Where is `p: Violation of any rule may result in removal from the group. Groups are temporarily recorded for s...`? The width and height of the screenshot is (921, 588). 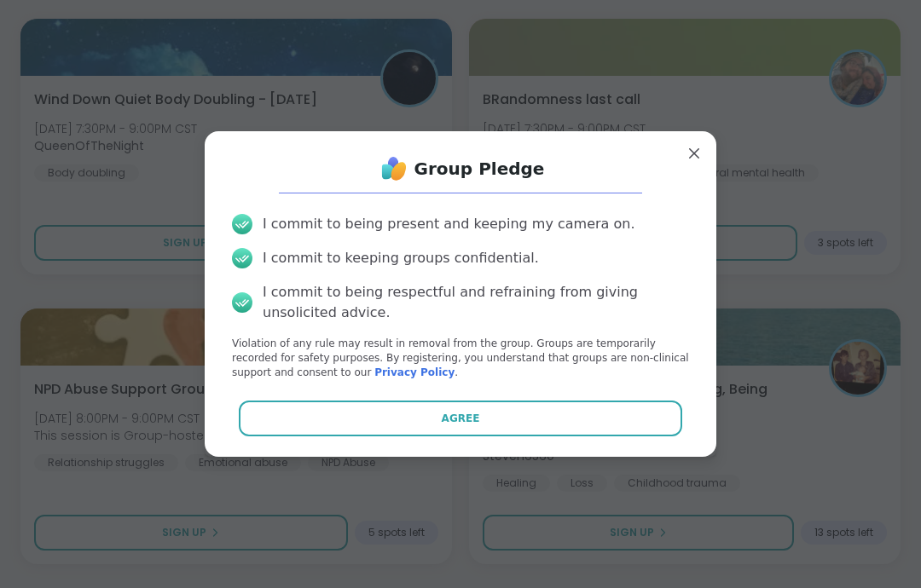 p: Violation of any rule may result in removal from the group. Groups are temporarily recorded for s... is located at coordinates (460, 358).